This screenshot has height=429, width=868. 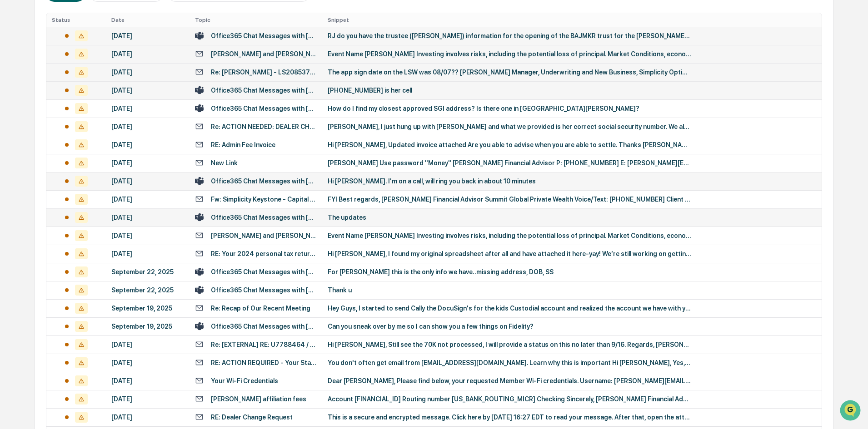 What do you see at coordinates (252, 417) in the screenshot?
I see `div: RE: Dealer Change Request` at bounding box center [252, 417].